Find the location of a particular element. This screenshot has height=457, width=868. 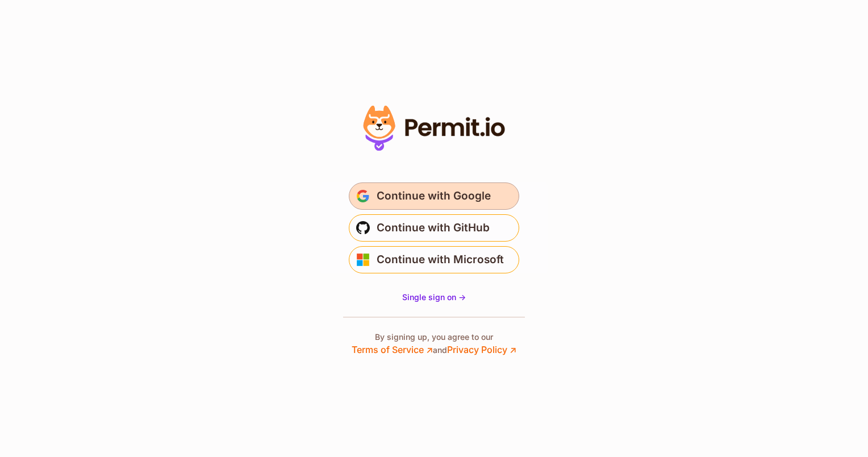

span: Continue with GitHub is located at coordinates (433, 228).